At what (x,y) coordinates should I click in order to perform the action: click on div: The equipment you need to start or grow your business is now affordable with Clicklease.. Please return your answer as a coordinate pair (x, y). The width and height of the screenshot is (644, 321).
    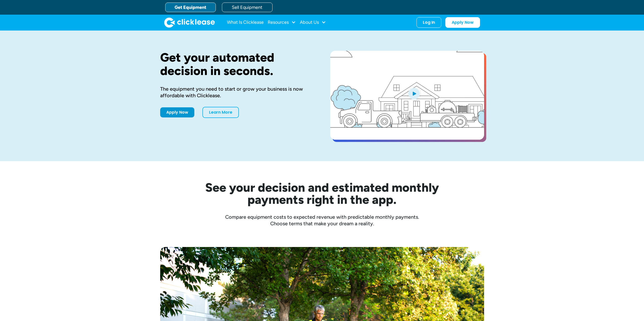
    Looking at the image, I should click on (237, 92).